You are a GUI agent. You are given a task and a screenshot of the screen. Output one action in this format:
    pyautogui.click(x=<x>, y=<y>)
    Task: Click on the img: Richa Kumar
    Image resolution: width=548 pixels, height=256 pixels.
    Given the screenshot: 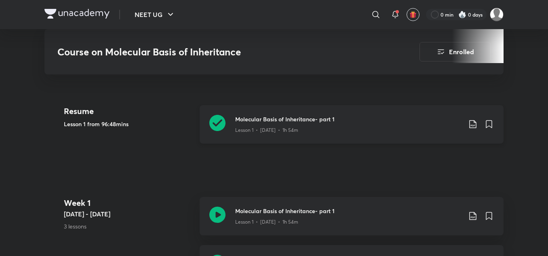 What is the action you would take?
    pyautogui.click(x=497, y=15)
    